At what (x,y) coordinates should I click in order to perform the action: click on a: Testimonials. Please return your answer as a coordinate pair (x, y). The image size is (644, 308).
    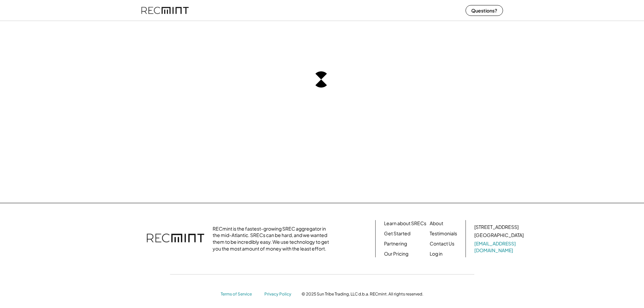
    Looking at the image, I should click on (443, 234).